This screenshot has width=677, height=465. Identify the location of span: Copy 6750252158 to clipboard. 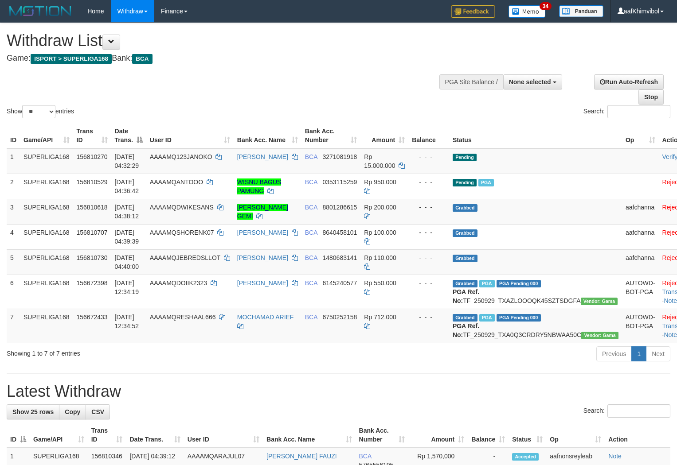
(340, 317).